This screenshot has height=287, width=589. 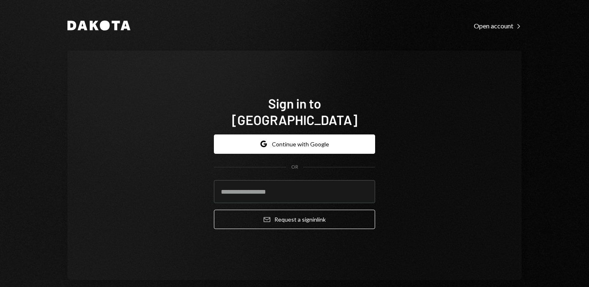 I want to click on button: Continue with Google, so click(x=295, y=144).